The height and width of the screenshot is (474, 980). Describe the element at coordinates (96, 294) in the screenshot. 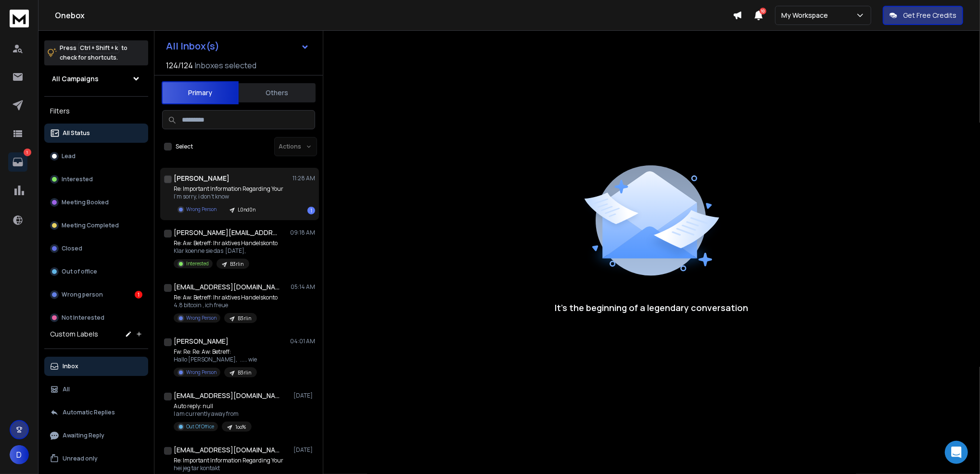

I see `button: Wrong person1` at that location.